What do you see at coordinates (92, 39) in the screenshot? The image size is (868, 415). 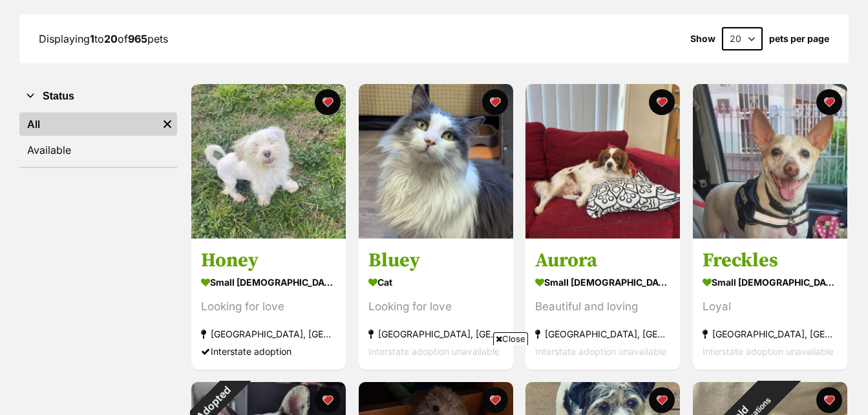 I see `strong: 1` at bounding box center [92, 39].